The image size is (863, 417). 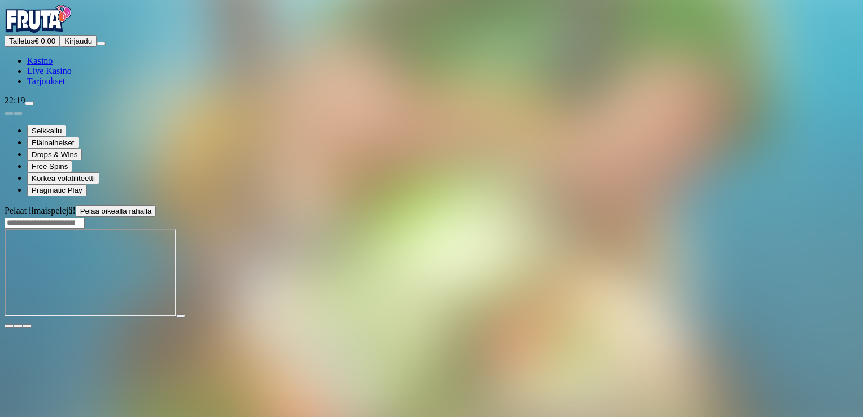 What do you see at coordinates (78, 41) in the screenshot?
I see `button: Kirjaudu` at bounding box center [78, 41].